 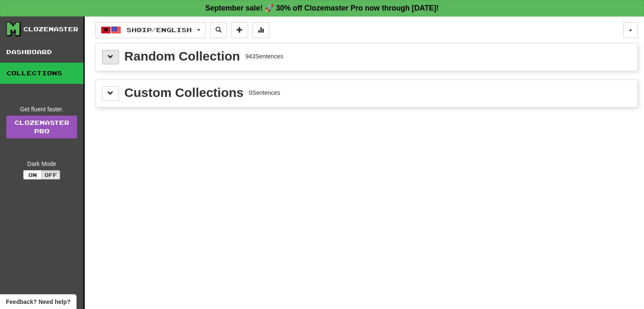 What do you see at coordinates (159, 30) in the screenshot?
I see `span: Shqip / English` at bounding box center [159, 30].